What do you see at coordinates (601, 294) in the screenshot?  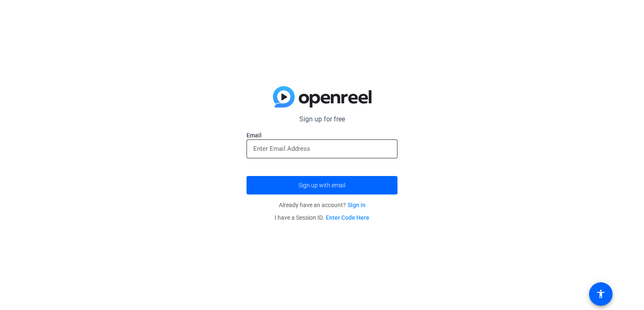 I see `mat-icon: accessibility` at bounding box center [601, 294].